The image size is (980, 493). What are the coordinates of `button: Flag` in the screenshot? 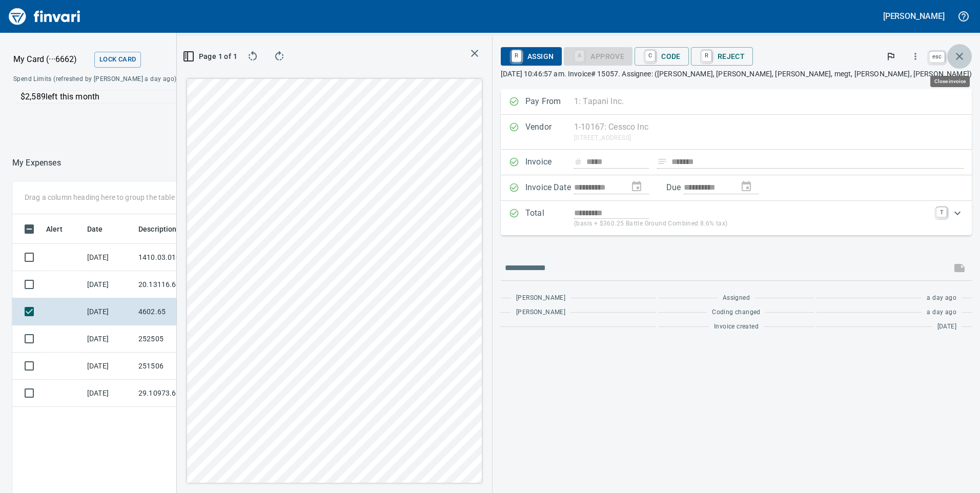 It's located at (891, 56).